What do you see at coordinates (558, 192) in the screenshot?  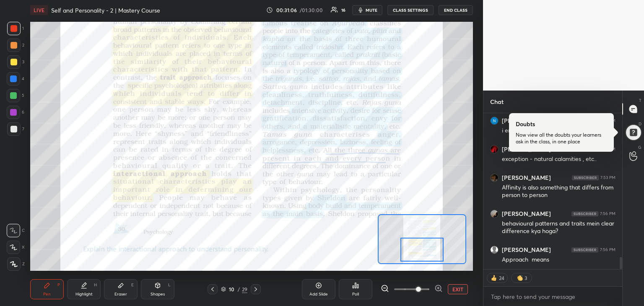 I see `div: Affinity is also something that differs from person to person` at bounding box center [558, 192].